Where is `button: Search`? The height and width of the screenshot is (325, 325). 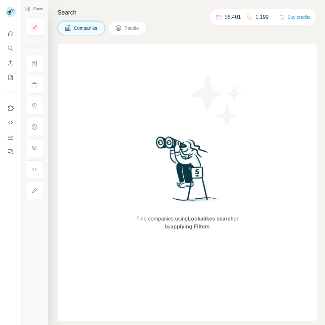 button: Search is located at coordinates (11, 48).